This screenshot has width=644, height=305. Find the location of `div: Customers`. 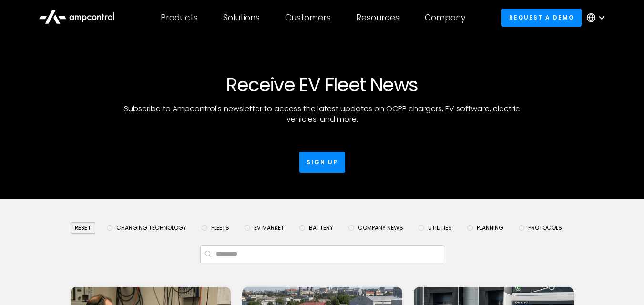

div: Customers is located at coordinates (308, 17).